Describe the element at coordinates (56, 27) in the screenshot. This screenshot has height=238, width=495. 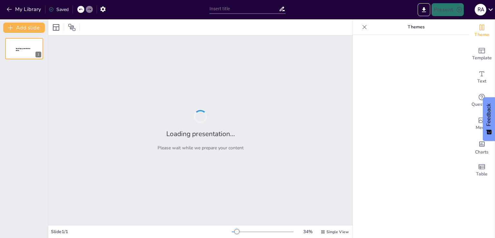
I see `div: Layout` at that location.